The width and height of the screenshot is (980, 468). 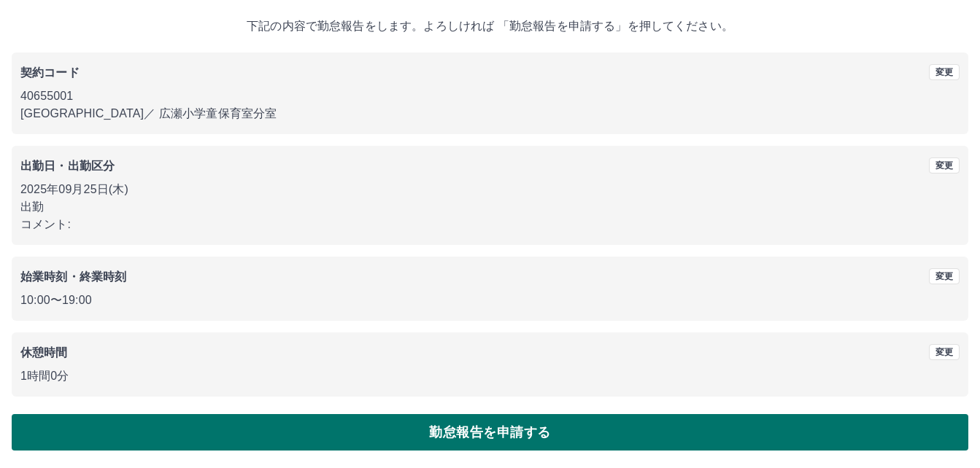 I want to click on b: 休憩時間, so click(x=44, y=352).